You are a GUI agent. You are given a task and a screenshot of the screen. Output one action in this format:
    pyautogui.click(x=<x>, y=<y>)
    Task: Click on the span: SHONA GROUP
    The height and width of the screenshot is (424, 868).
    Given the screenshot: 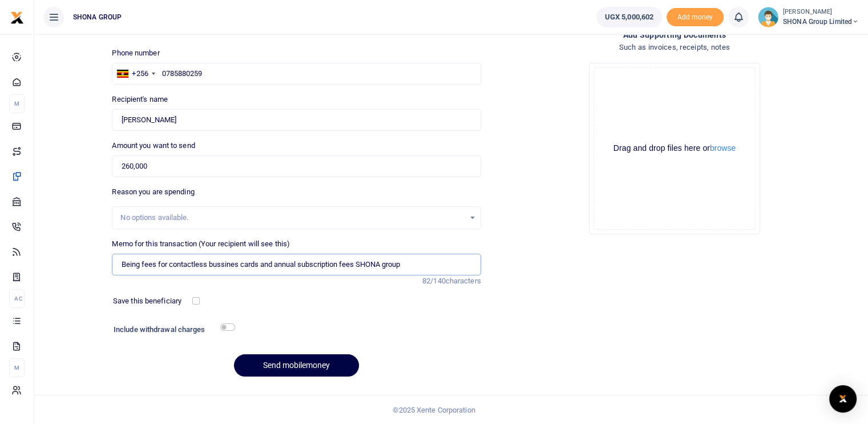 What is the action you would take?
    pyautogui.click(x=97, y=17)
    